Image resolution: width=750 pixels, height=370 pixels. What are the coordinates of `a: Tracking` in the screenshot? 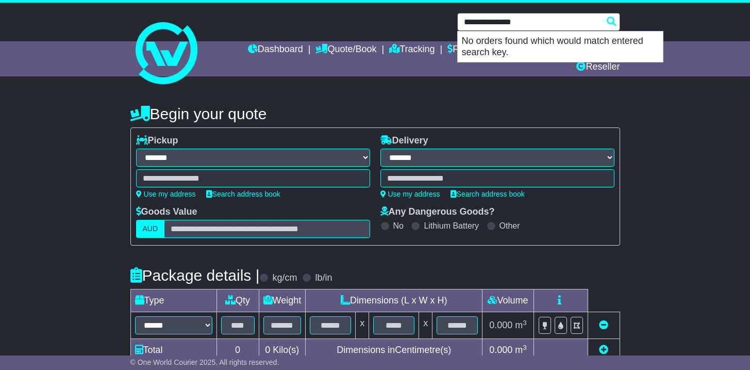 It's located at (412, 50).